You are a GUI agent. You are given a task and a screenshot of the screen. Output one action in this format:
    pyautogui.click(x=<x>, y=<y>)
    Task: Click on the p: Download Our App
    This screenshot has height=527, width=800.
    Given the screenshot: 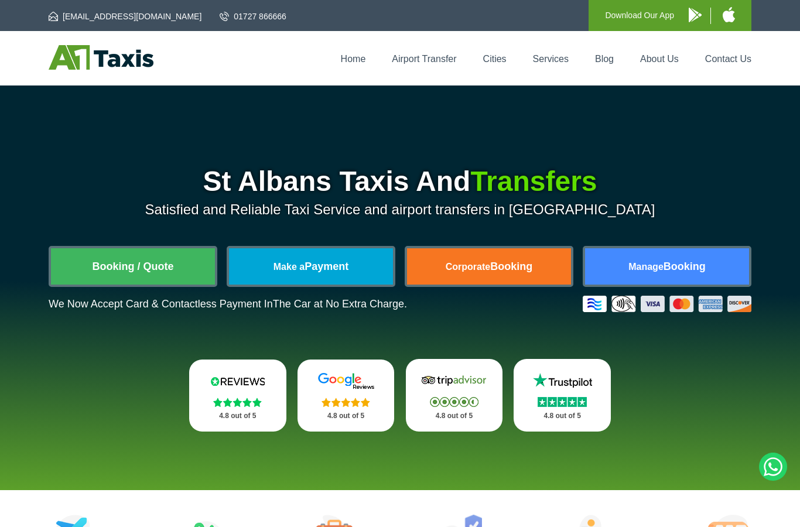 What is the action you would take?
    pyautogui.click(x=639, y=15)
    